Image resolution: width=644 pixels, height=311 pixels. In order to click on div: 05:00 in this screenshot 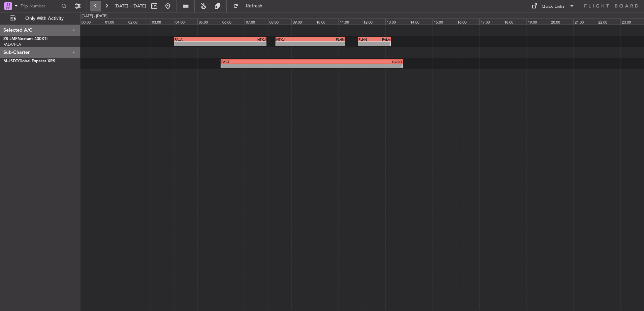, I will do `click(209, 22)`.